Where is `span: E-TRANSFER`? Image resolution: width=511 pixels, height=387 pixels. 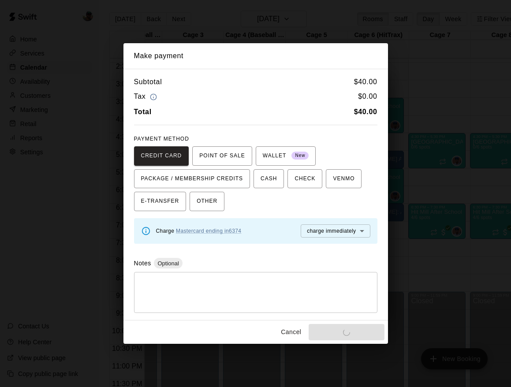
span: E-TRANSFER is located at coordinates (160, 202).